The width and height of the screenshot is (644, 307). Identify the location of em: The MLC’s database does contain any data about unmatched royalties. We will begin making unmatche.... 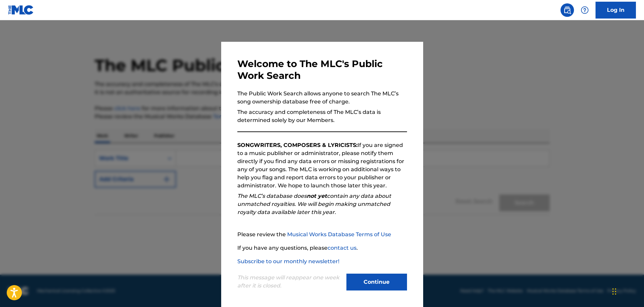
(314, 204).